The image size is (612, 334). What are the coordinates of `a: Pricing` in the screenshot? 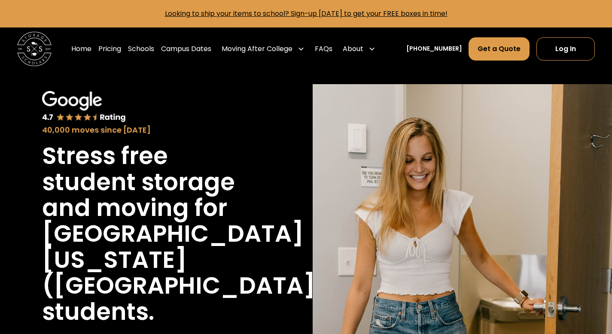 It's located at (110, 49).